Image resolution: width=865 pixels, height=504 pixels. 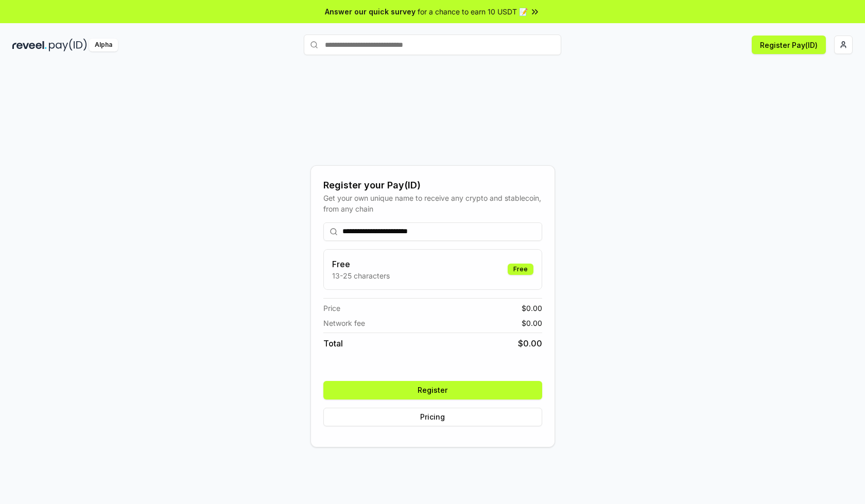 I want to click on div: Register your Pay(ID), so click(x=432, y=185).